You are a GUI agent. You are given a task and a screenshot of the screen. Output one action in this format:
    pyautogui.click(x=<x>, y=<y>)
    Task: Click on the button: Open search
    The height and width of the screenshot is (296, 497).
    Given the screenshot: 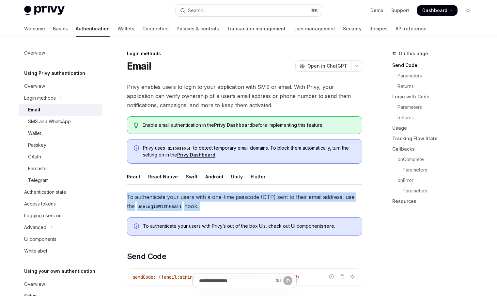 What is the action you would take?
    pyautogui.click(x=249, y=10)
    